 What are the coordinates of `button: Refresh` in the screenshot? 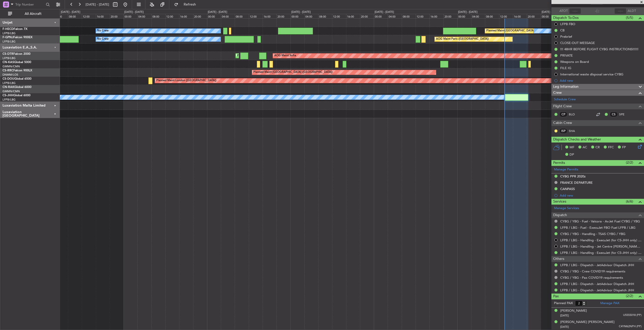 It's located at (187, 4).